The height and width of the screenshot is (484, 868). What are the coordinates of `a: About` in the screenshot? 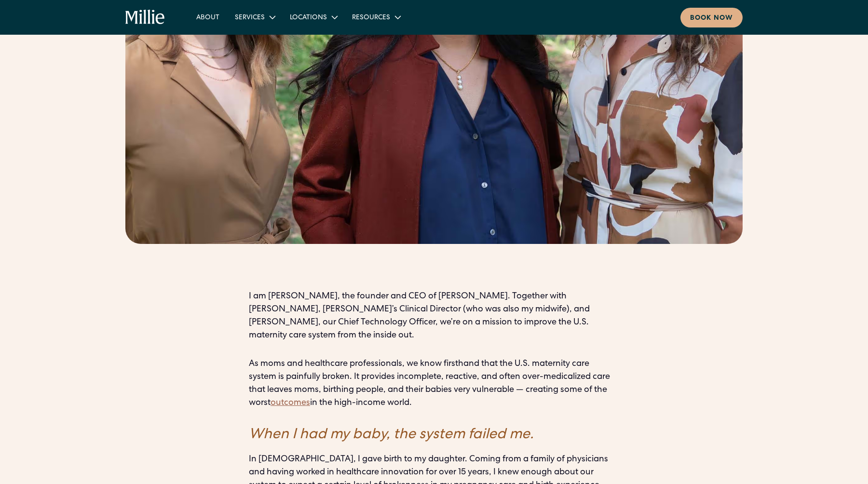 It's located at (208, 17).